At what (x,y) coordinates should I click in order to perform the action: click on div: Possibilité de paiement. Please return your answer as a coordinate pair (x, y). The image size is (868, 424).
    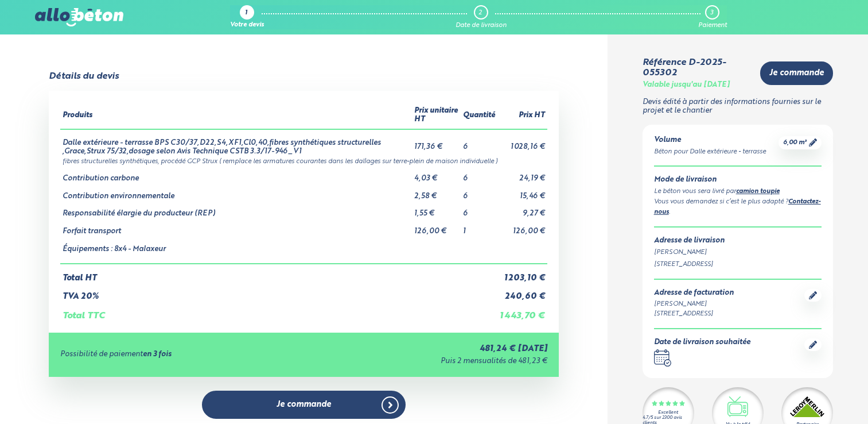
    Looking at the image, I should click on (185, 354).